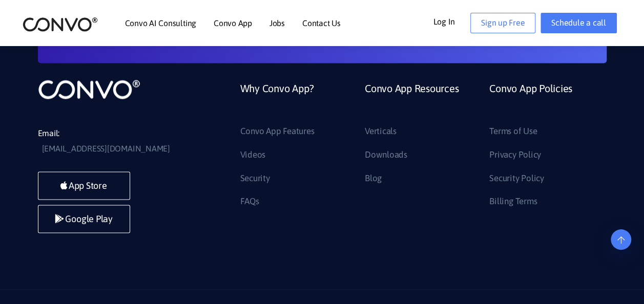 Image resolution: width=644 pixels, height=304 pixels. Describe the element at coordinates (321, 23) in the screenshot. I see `a: Contact Us` at that location.